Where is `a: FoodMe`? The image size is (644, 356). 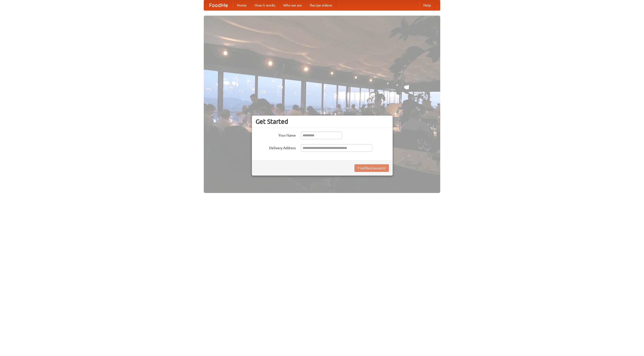
a: FoodMe is located at coordinates (219, 5).